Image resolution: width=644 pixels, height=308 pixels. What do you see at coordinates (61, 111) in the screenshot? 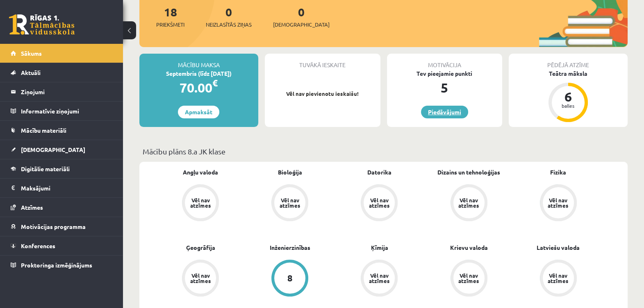
I see `a: Informatīvie ziņojumi` at bounding box center [61, 111].